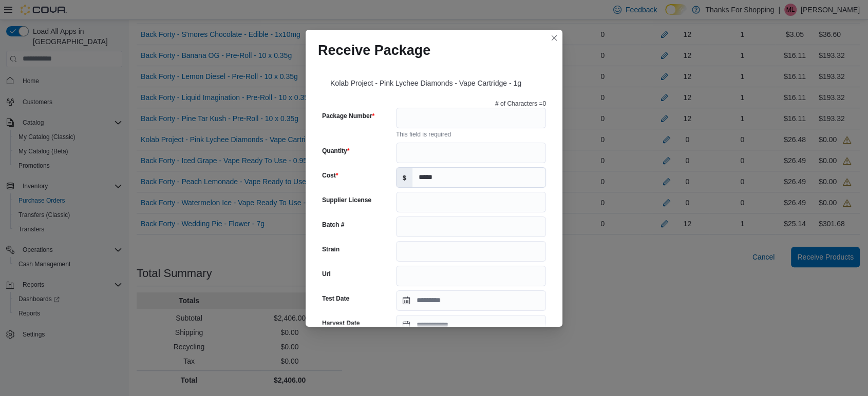  Describe the element at coordinates (347, 200) in the screenshot. I see `label: Supplier License` at that location.